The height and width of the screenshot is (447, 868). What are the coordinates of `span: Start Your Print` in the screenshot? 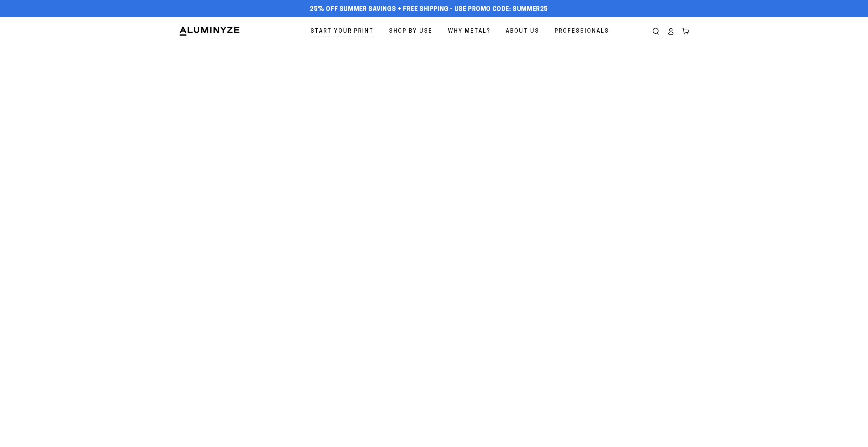 It's located at (342, 31).